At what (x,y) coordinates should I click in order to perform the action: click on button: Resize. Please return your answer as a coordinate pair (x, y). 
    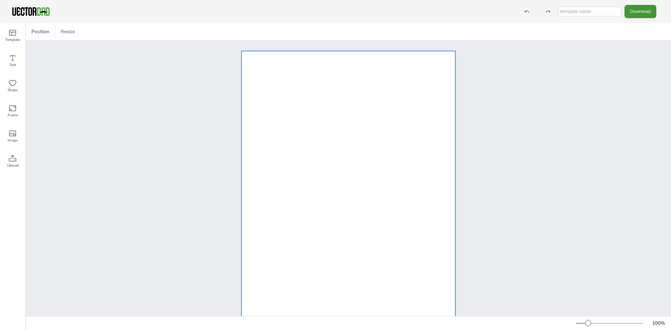
    Looking at the image, I should click on (68, 32).